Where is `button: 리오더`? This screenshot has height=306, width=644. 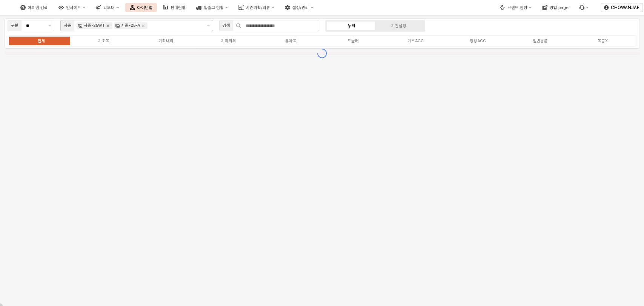 button: 리오더 is located at coordinates (107, 8).